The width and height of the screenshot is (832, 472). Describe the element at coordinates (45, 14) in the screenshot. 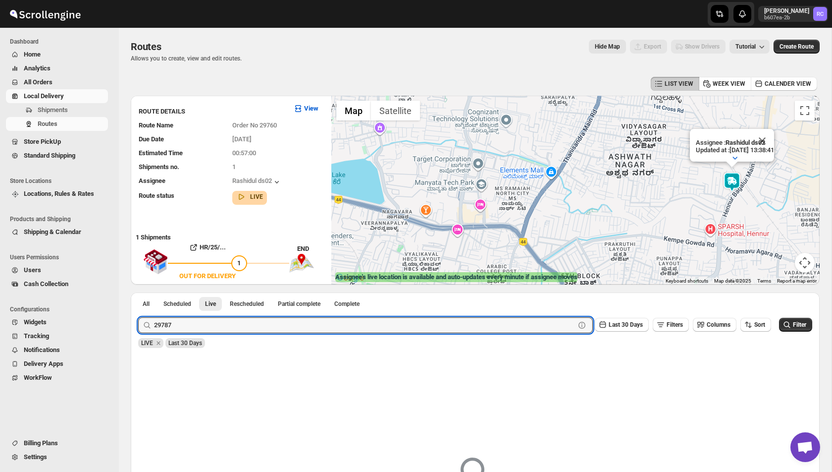

I see `img: ScrollEngine` at that location.